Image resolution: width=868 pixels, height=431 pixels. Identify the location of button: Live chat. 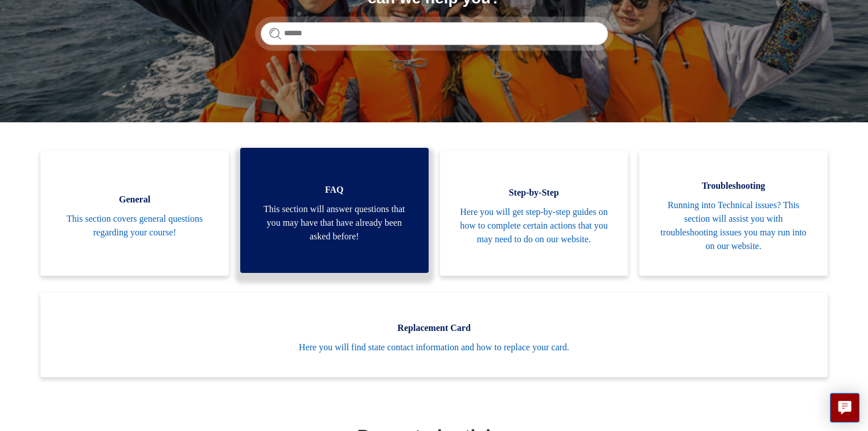
(845, 408).